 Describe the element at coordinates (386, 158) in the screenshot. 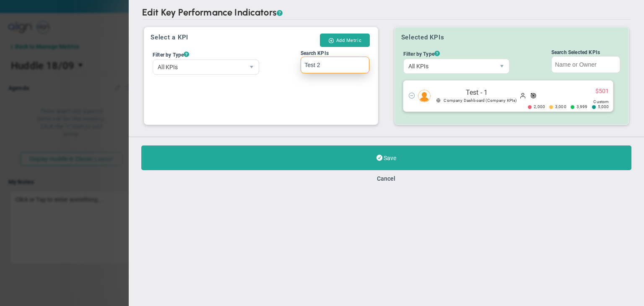

I see `button: Save` at that location.